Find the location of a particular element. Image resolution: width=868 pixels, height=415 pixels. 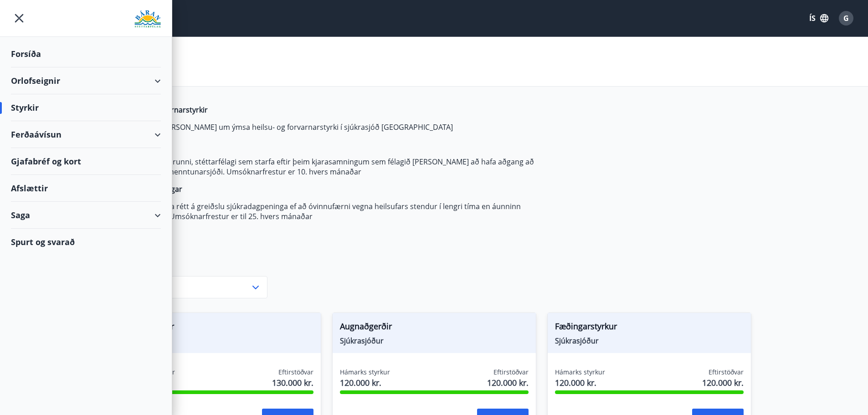

button: menu is located at coordinates (19, 18).